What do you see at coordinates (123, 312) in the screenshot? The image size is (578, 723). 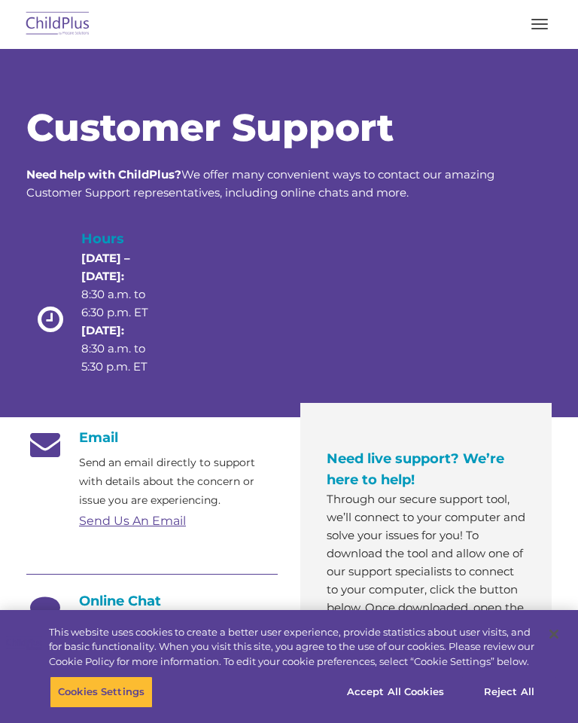 I see `p: 8:30 a.m. to 6:30 p.m. ET 8:30 a.m. to 5:30 p.m. ET` at bounding box center [123, 312].